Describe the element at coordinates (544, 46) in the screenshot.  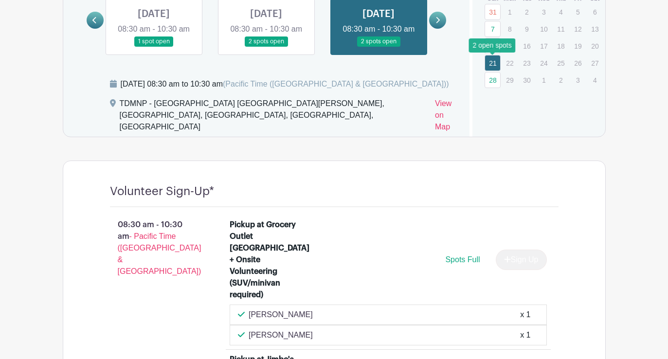
I see `p: 17` at that location.